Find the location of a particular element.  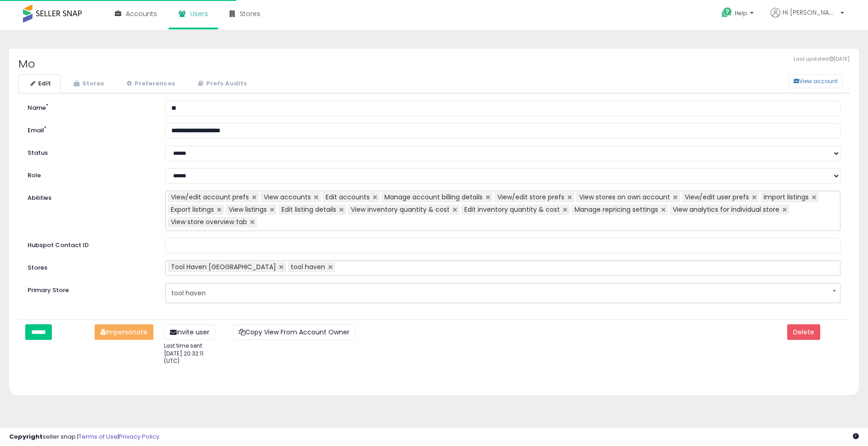

span: View stores on own account is located at coordinates (625, 197).